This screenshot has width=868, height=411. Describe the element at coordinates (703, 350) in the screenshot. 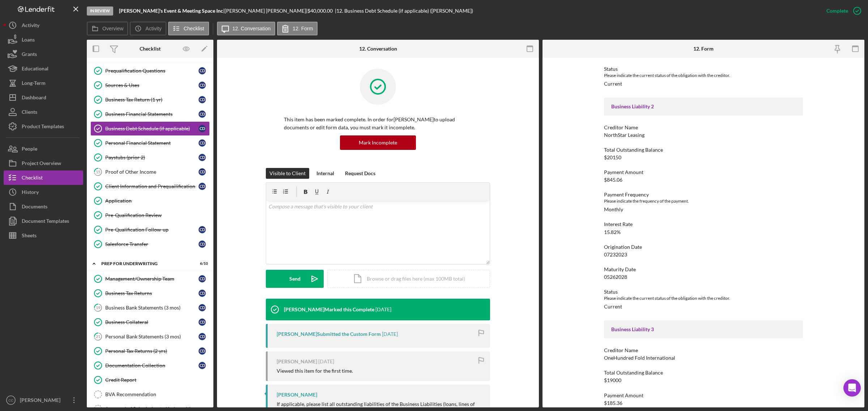

I see `div: Creditor Name` at that location.